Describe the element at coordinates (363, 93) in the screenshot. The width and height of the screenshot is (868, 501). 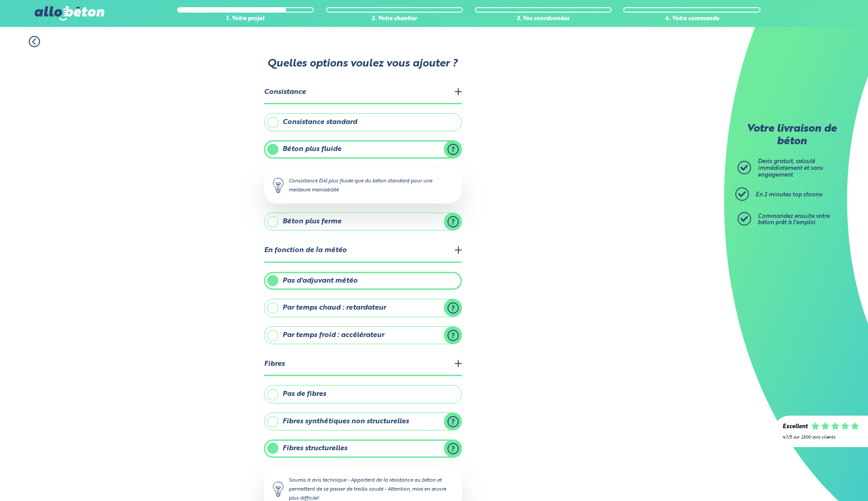
I see `legend: Consistance` at that location.